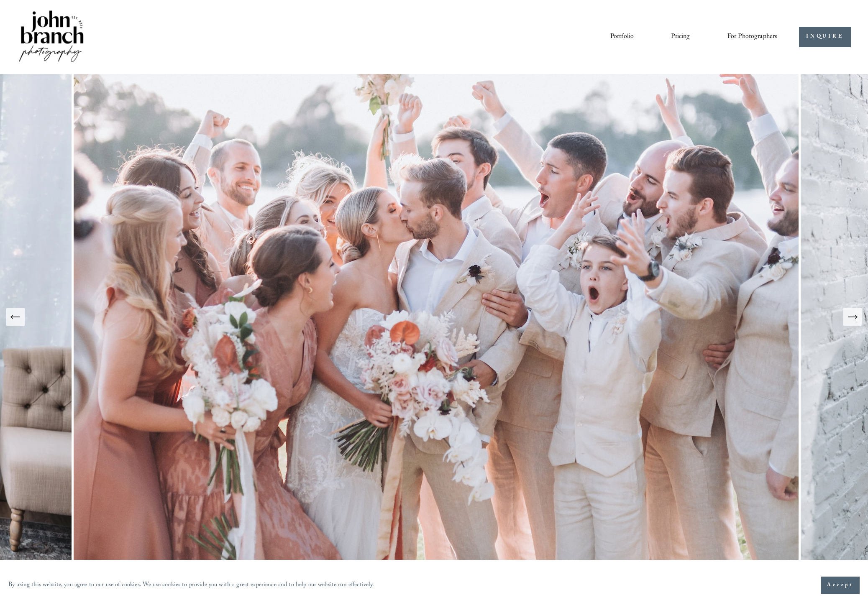 This screenshot has width=868, height=600. Describe the element at coordinates (824, 37) in the screenshot. I see `a: INQUIRE` at that location.